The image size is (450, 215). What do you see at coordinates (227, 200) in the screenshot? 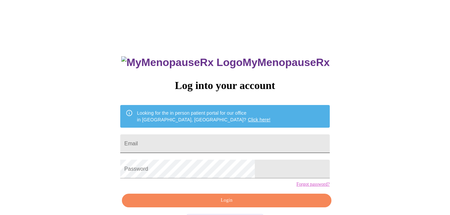
I see `span: Login` at bounding box center [227, 200].